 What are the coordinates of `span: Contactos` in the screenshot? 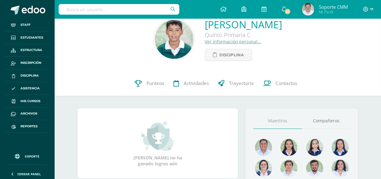 It's located at (287, 83).